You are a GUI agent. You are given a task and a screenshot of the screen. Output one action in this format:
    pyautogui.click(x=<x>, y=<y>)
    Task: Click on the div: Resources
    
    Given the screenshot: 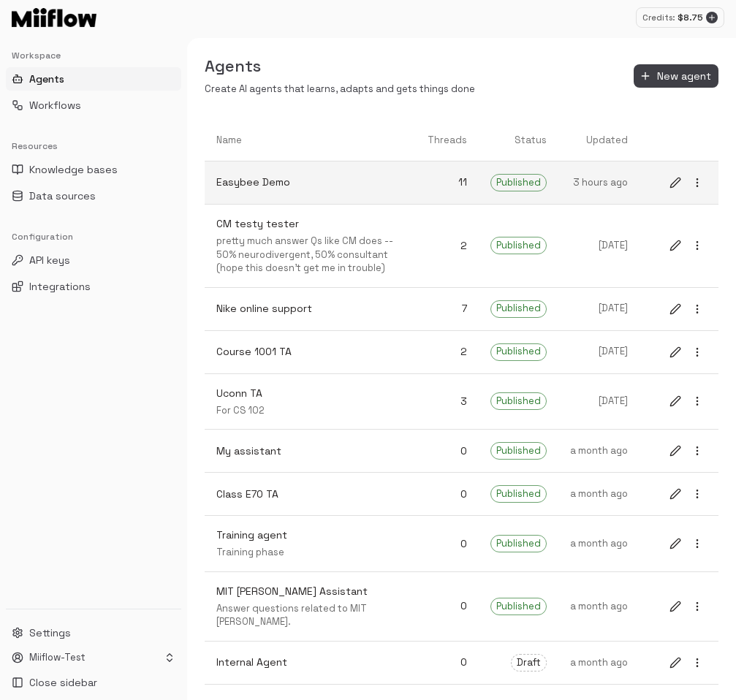 What is the action you would take?
    pyautogui.click(x=94, y=146)
    